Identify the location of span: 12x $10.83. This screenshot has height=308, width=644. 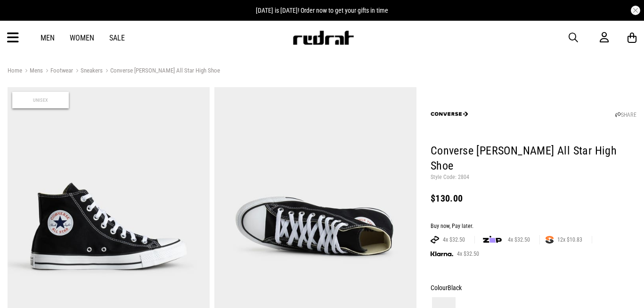
(569, 240).